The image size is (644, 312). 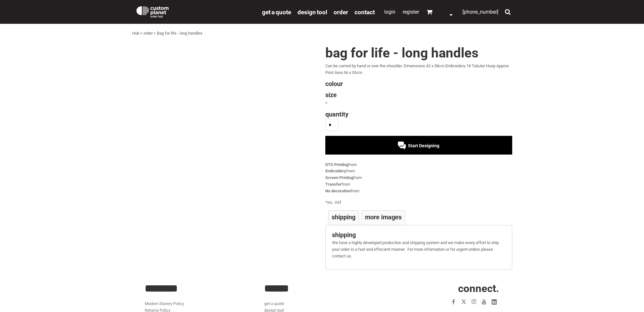 I want to click on a: design tool, so click(x=313, y=12).